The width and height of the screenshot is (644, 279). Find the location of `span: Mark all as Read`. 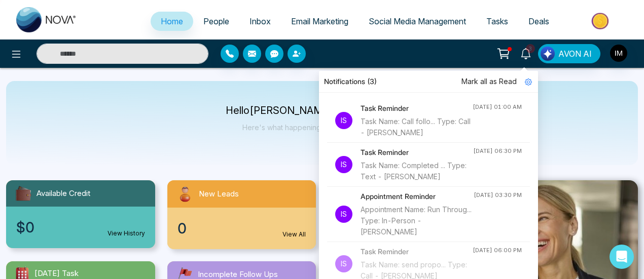

span: Mark all as Read is located at coordinates (489, 82).